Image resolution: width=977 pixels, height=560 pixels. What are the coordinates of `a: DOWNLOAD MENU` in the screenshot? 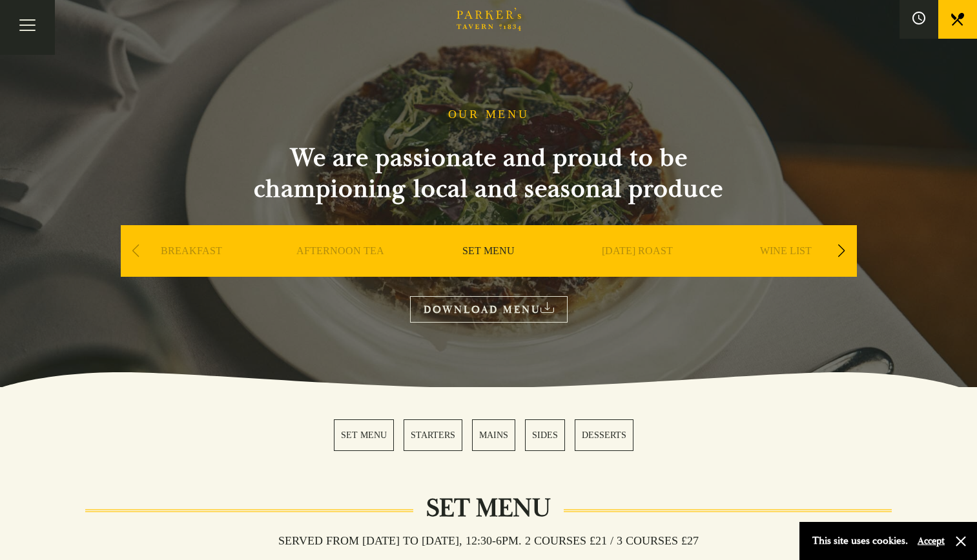 It's located at (489, 309).